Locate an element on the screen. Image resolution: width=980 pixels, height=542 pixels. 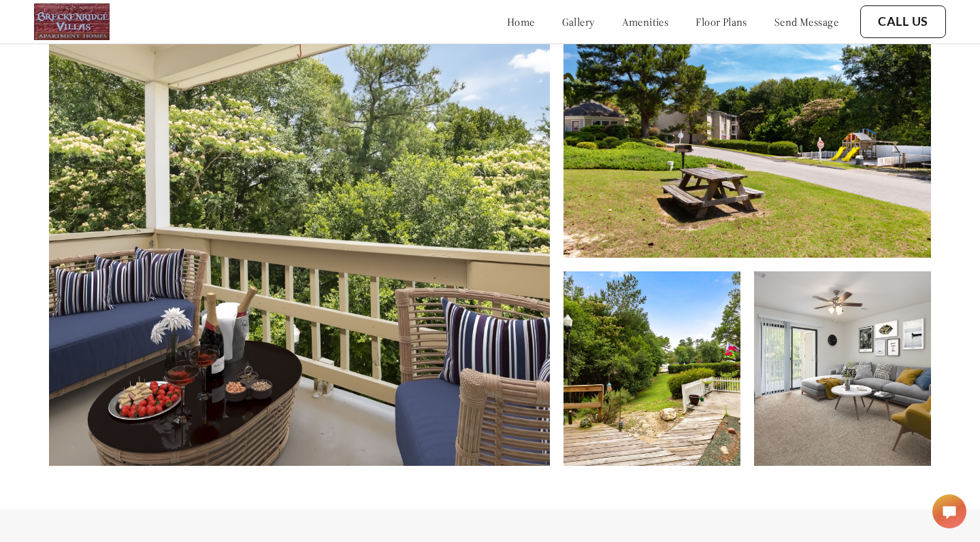
a: home is located at coordinates (521, 22).